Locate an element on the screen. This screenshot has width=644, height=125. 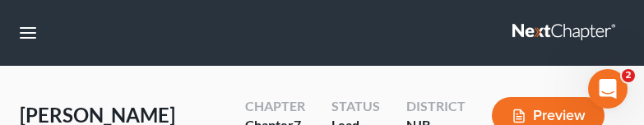
div: Status is located at coordinates (355, 106).